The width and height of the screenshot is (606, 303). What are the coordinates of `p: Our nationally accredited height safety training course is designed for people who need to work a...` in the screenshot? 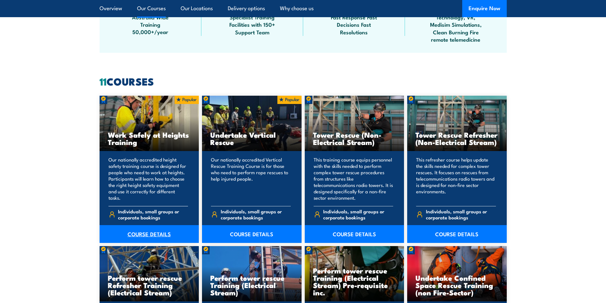 It's located at (148, 179).